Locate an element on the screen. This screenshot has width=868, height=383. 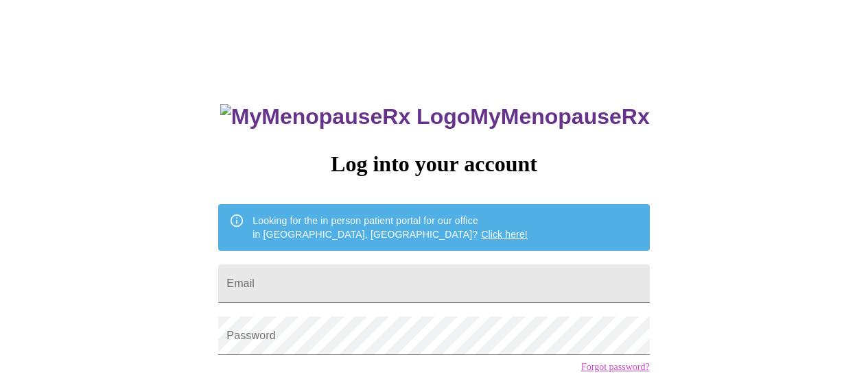
h3: Log into your account is located at coordinates (434, 164).